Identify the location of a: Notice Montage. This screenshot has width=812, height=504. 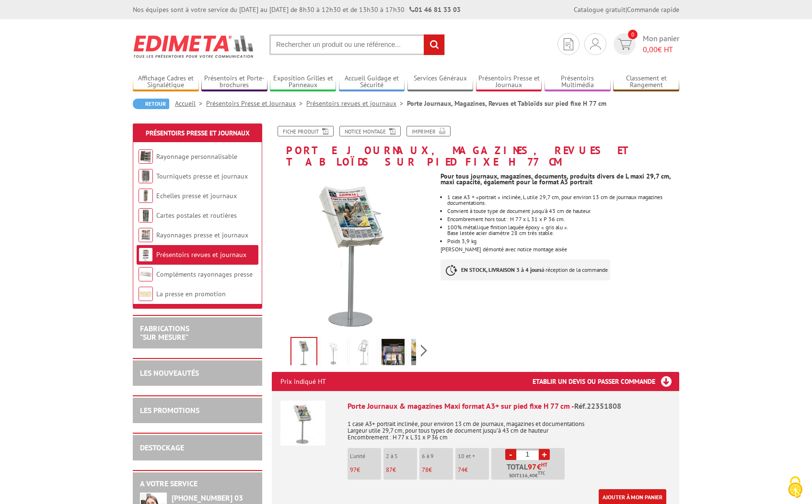
(370, 131).